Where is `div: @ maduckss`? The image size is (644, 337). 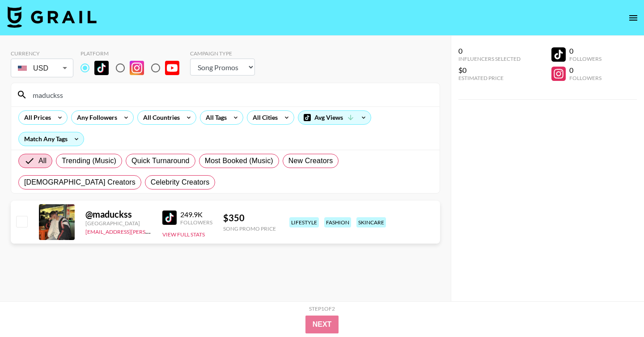
div: @ maduckss is located at coordinates (119, 214).